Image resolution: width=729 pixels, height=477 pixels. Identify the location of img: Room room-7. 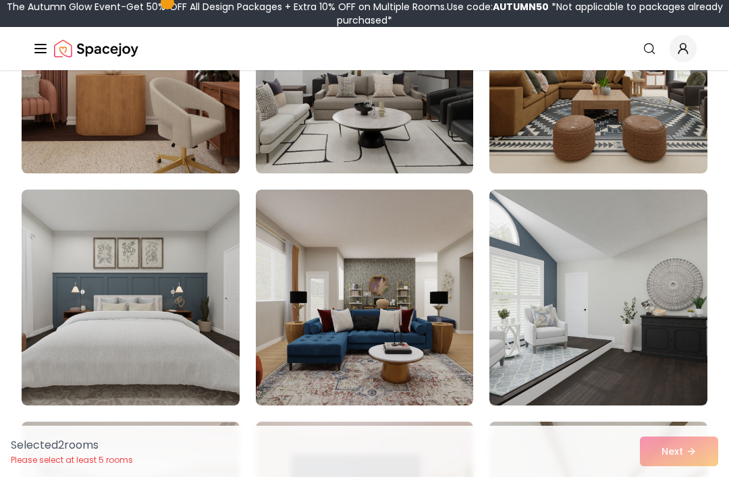
(130, 298).